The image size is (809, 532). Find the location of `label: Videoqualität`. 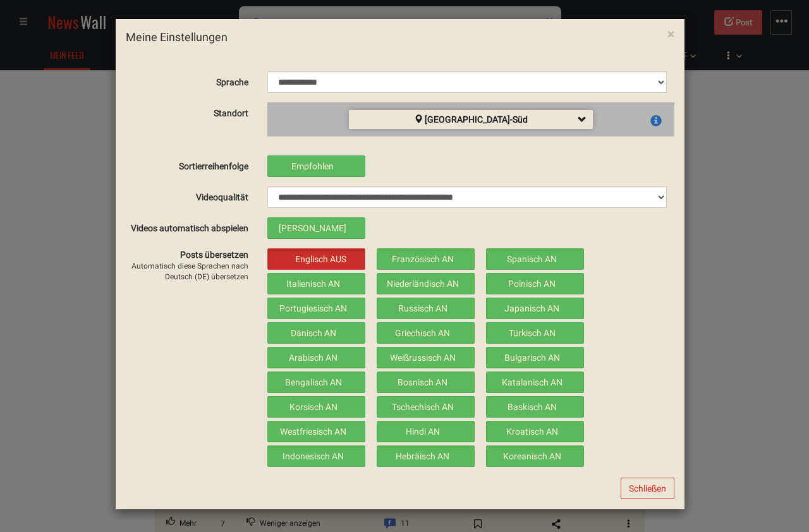

label: Videoqualität is located at coordinates (188, 195).